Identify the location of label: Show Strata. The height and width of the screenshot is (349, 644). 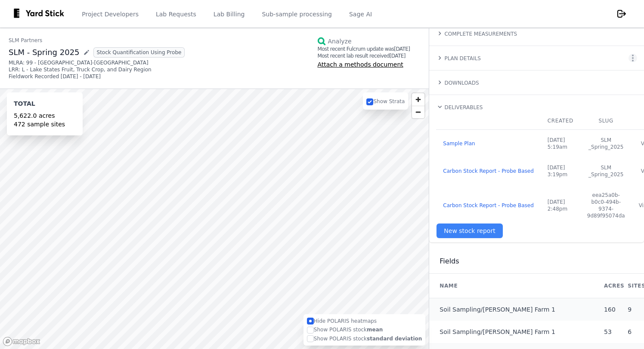
(385, 101).